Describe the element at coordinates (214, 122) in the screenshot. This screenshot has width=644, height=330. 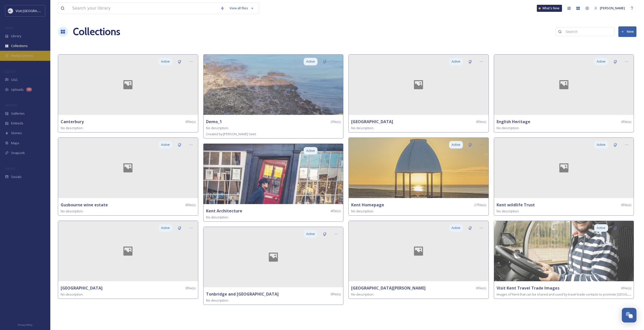
I see `strong: Demo_1` at that location.